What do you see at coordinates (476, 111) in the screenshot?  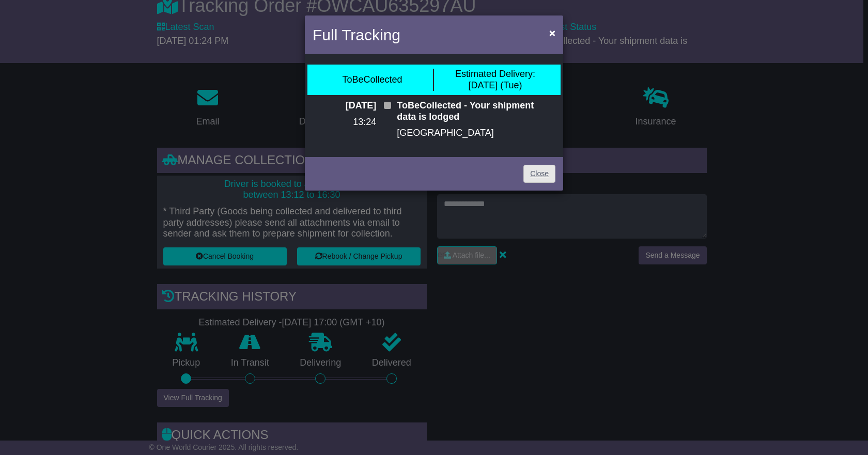 I see `p: ToBeCollected - Your shipment data is lodged` at bounding box center [476, 111].